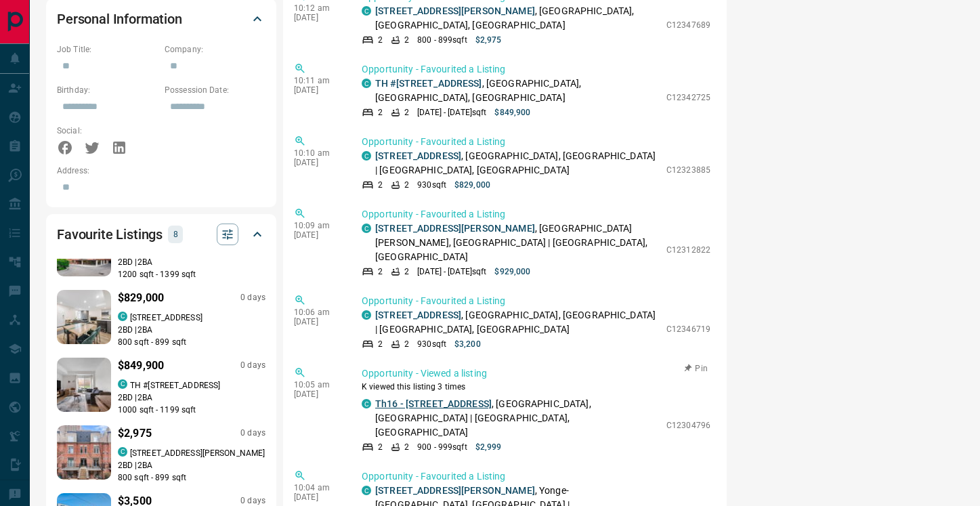  I want to click on p: C12347689, so click(688, 25).